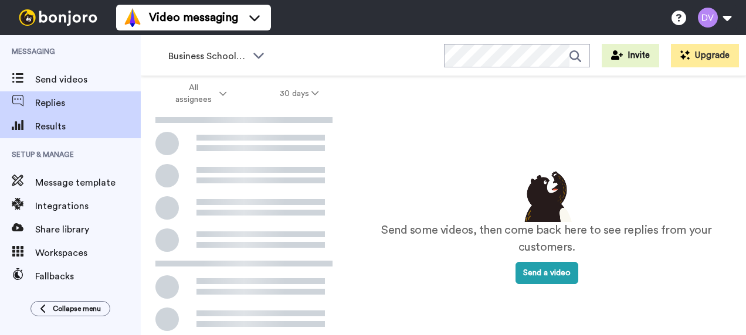 The width and height of the screenshot is (746, 335). What do you see at coordinates (546, 239) in the screenshot?
I see `p: Send some videos, then come back here to see replies from your customers.` at bounding box center [546, 239].